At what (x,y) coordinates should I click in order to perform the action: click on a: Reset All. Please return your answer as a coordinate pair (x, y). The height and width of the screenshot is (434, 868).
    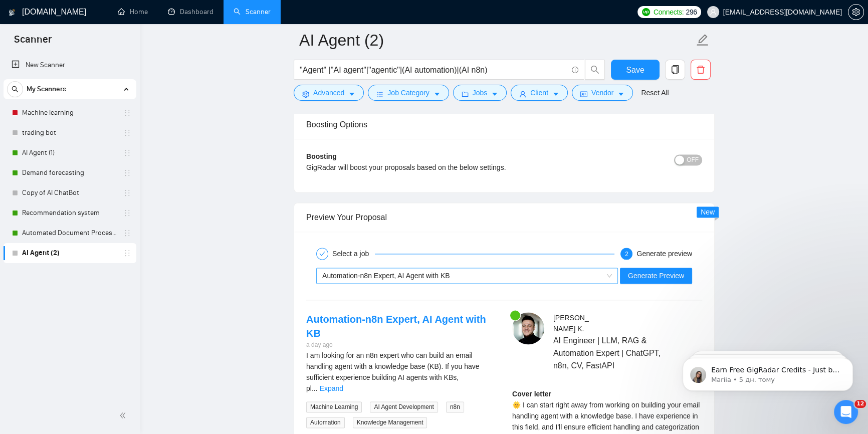
    Looking at the image, I should click on (654, 93).